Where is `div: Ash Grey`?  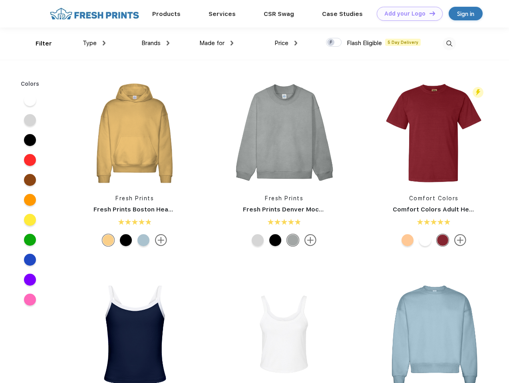 div: Ash Grey is located at coordinates (258, 240).